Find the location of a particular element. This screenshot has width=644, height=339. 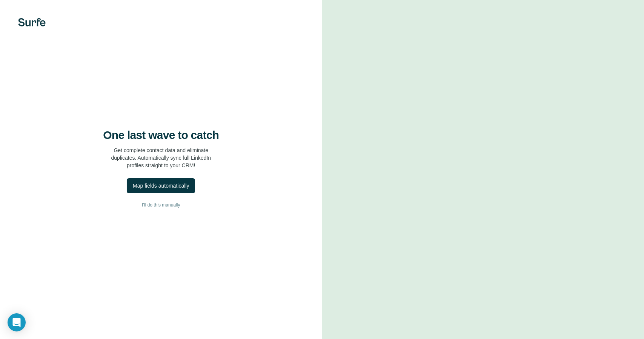

span: I’ll do this manually is located at coordinates (161, 205).